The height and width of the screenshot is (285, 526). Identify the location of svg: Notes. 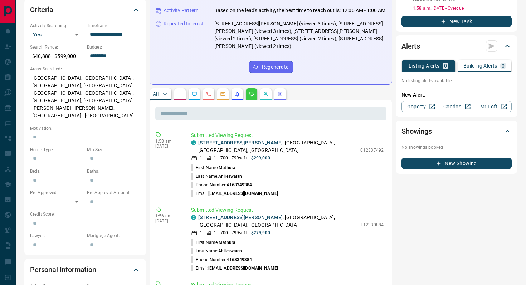
(180, 94).